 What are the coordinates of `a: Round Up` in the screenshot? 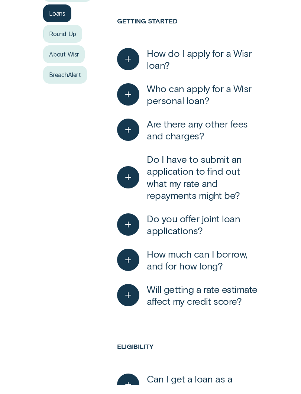 It's located at (62, 43).